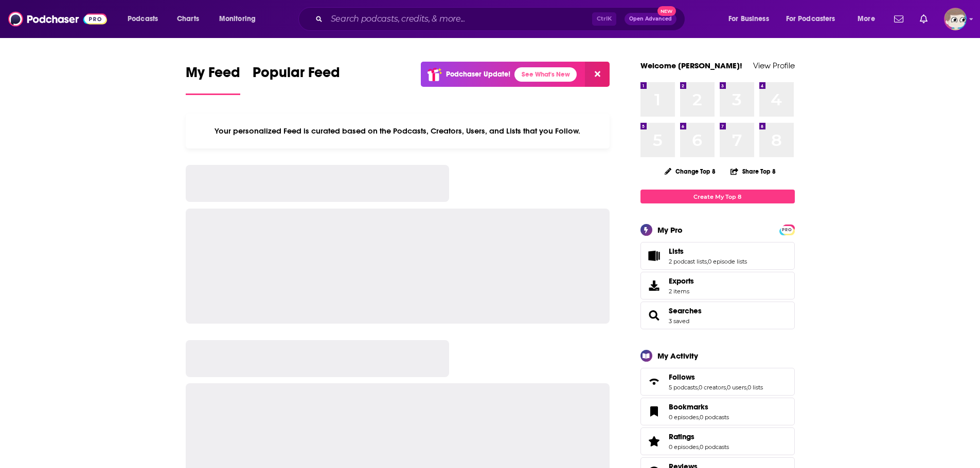  I want to click on span: New, so click(667, 11).